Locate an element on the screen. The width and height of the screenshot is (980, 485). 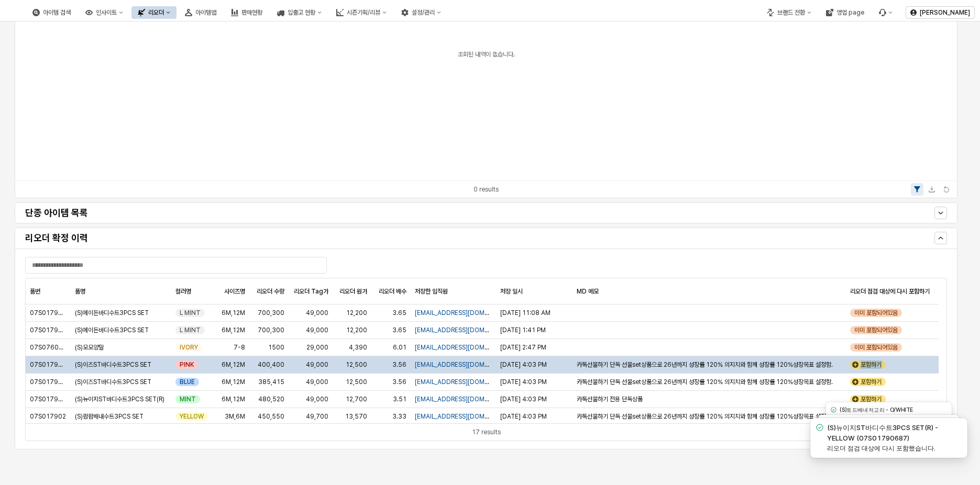
button: Hide is located at coordinates (941, 239).